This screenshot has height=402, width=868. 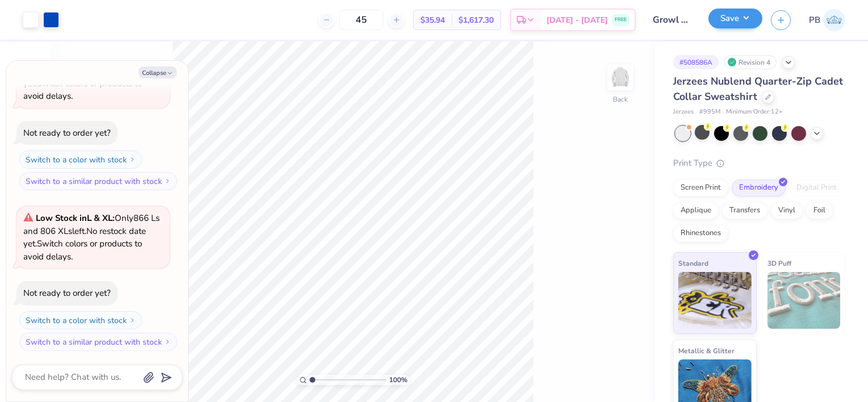 I want to click on div: # 508586A, so click(x=696, y=62).